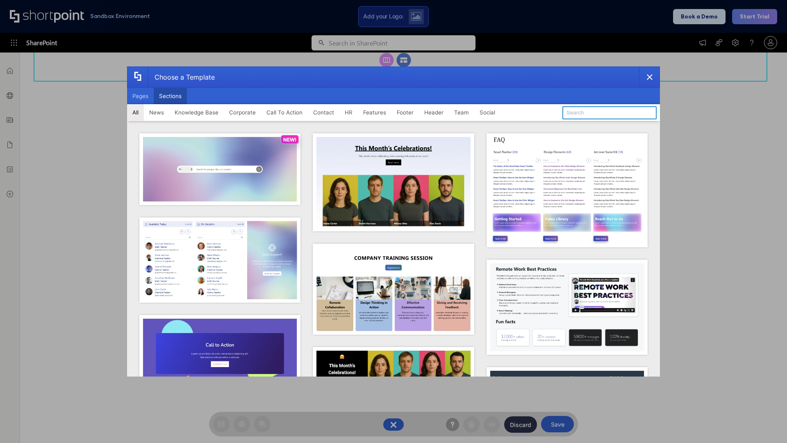 The height and width of the screenshot is (443, 787). Describe the element at coordinates (462, 112) in the screenshot. I see `button: Team` at that location.